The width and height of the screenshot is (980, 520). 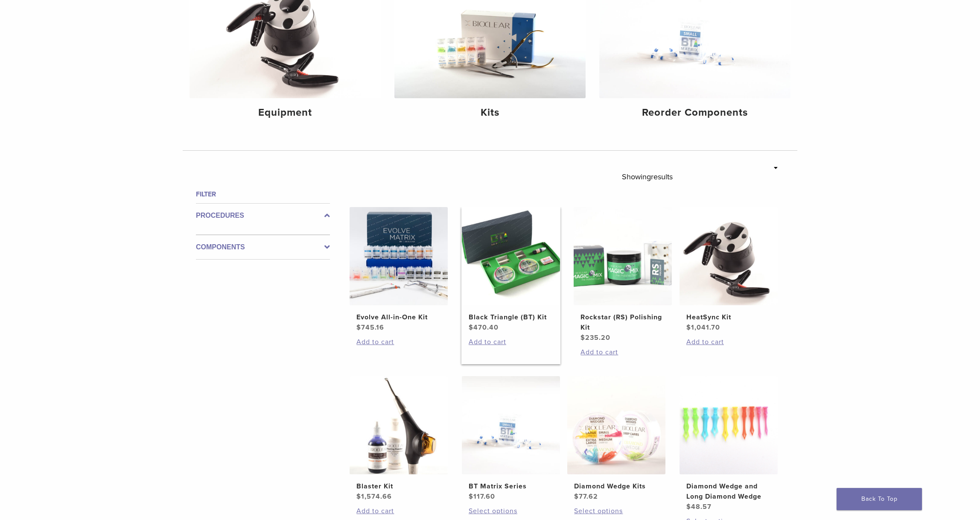 I want to click on h2: Blaster Kit, so click(x=399, y=486).